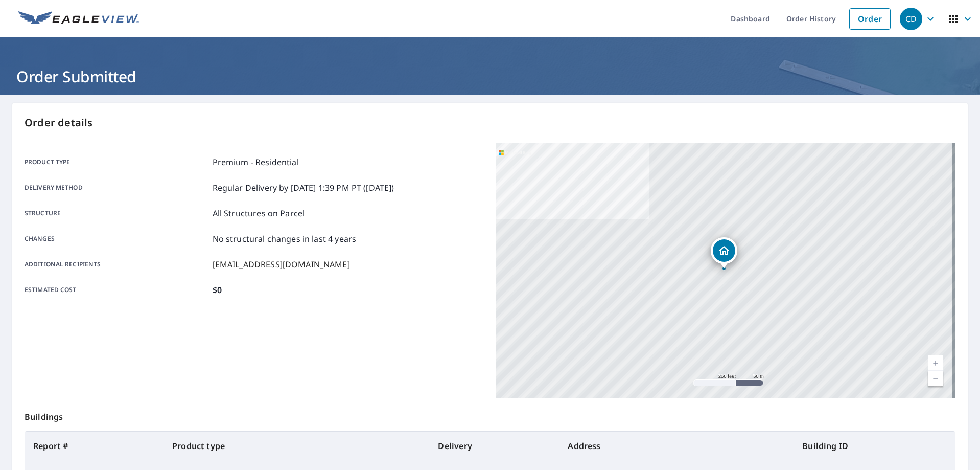 This screenshot has height=470, width=980. Describe the element at coordinates (297, 446) in the screenshot. I see `th: Product type` at that location.